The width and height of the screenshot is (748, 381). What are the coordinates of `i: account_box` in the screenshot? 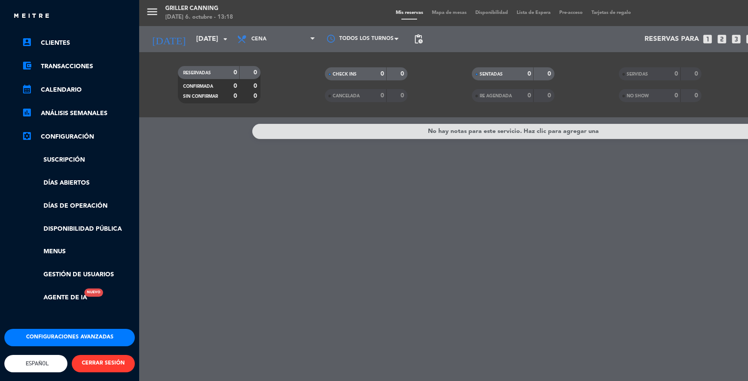 It's located at (27, 42).